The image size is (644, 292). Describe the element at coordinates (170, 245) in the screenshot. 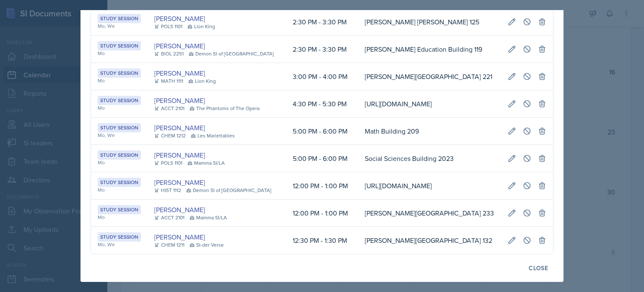

I see `div: CHEM 1211` at that location.